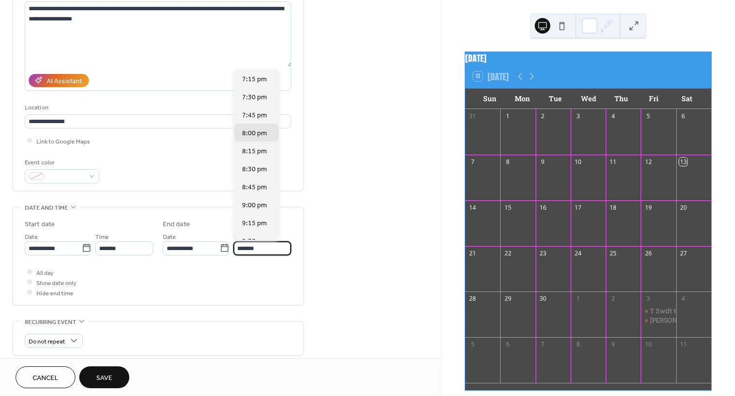  I want to click on span: 7:30 pm, so click(254, 97).